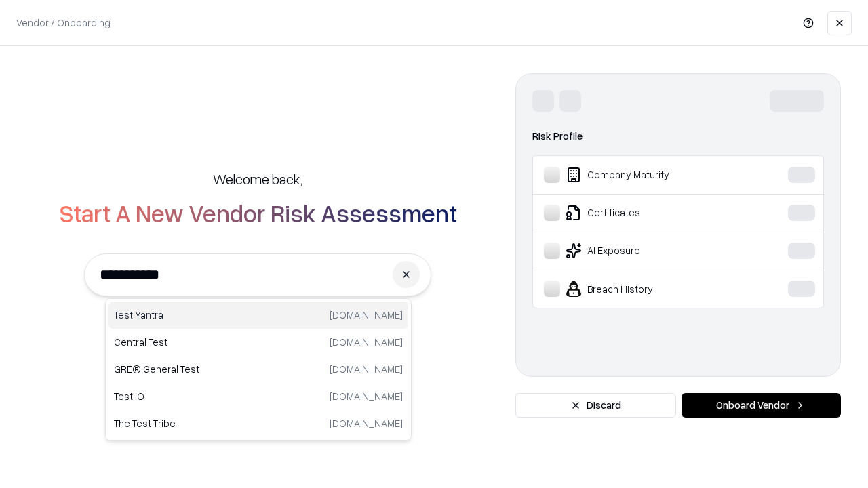 The width and height of the screenshot is (868, 488). What do you see at coordinates (760, 405) in the screenshot?
I see `button: Onboard Vendor` at bounding box center [760, 405].